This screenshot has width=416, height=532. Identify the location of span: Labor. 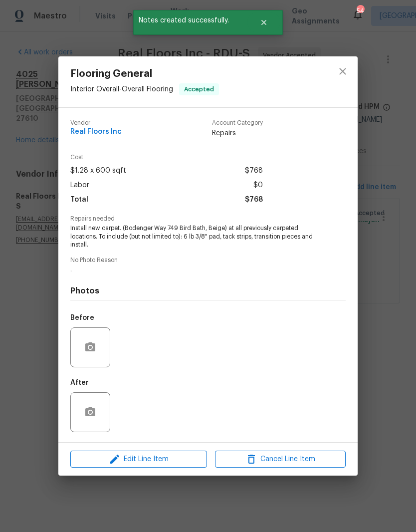
(80, 185).